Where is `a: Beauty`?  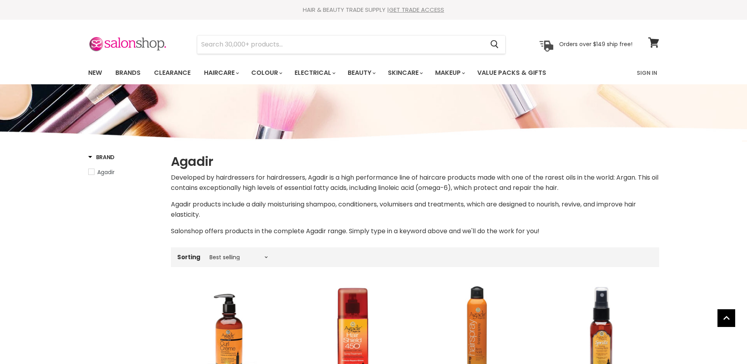
a: Beauty is located at coordinates (361, 73).